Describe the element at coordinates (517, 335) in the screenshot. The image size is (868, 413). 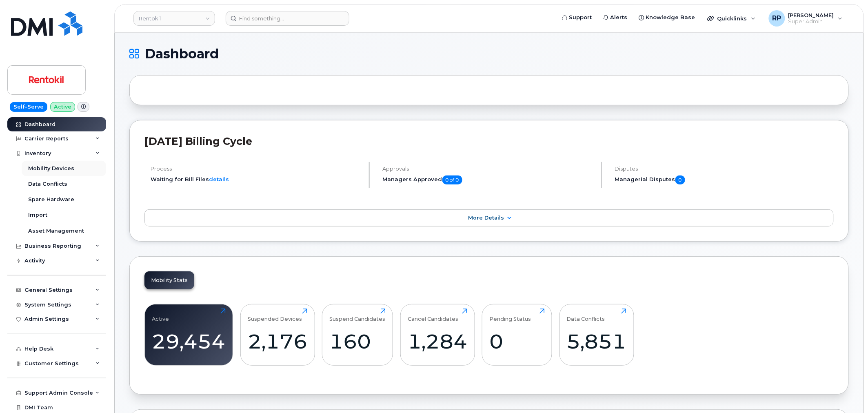
I see `a: Pending Status0` at that location.